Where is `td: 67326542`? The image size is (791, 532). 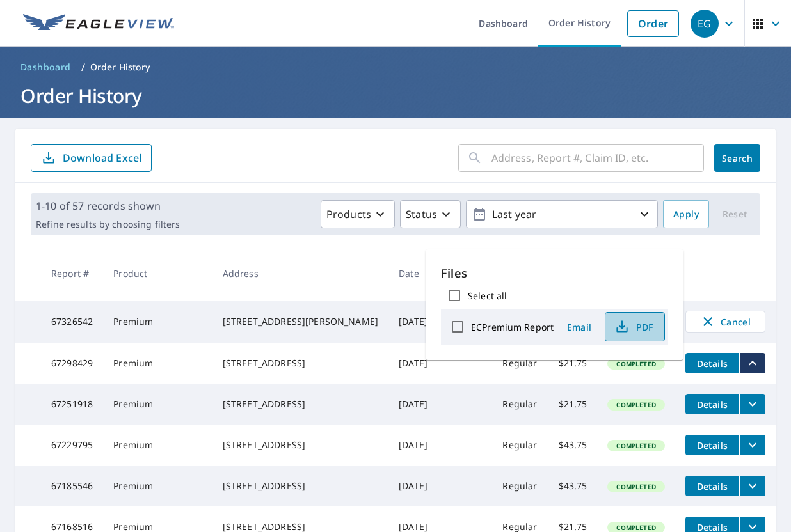 td: 67326542 is located at coordinates (72, 322).